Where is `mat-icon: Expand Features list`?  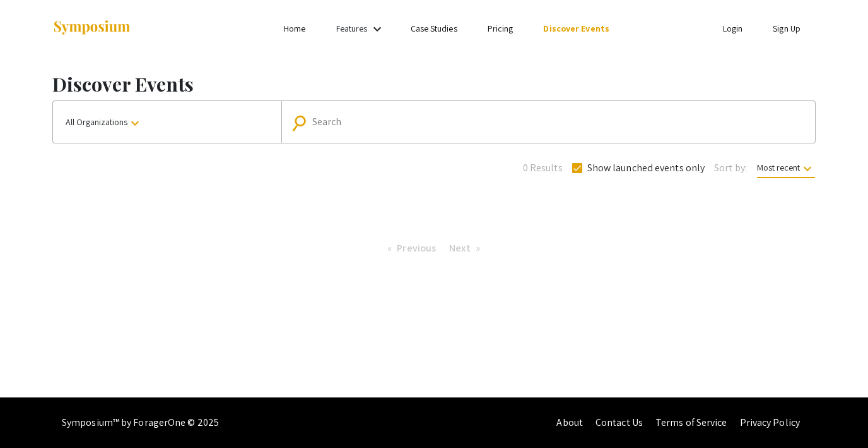
mat-icon: Expand Features list is located at coordinates (377, 29).